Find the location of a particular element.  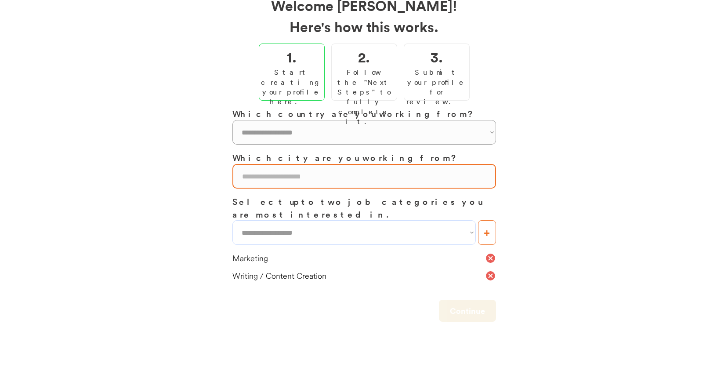

h2: 3. is located at coordinates (437, 57).